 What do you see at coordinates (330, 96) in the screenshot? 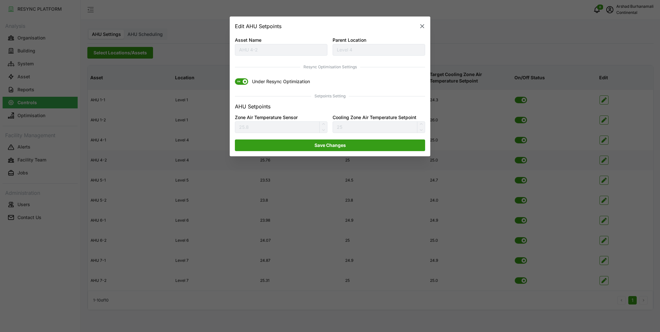
I see `span: Setpoints Setting` at bounding box center [330, 96].